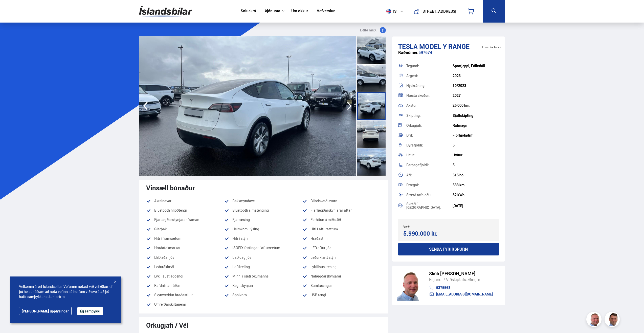  Describe the element at coordinates (430, 115) in the screenshot. I see `div: Skipting:` at that location.